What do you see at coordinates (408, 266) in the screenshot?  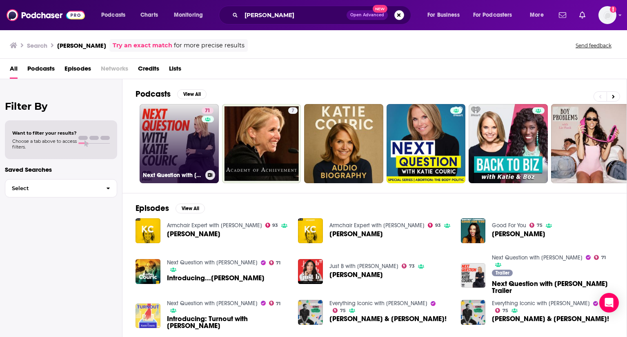 I see `a: 73` at bounding box center [408, 266].